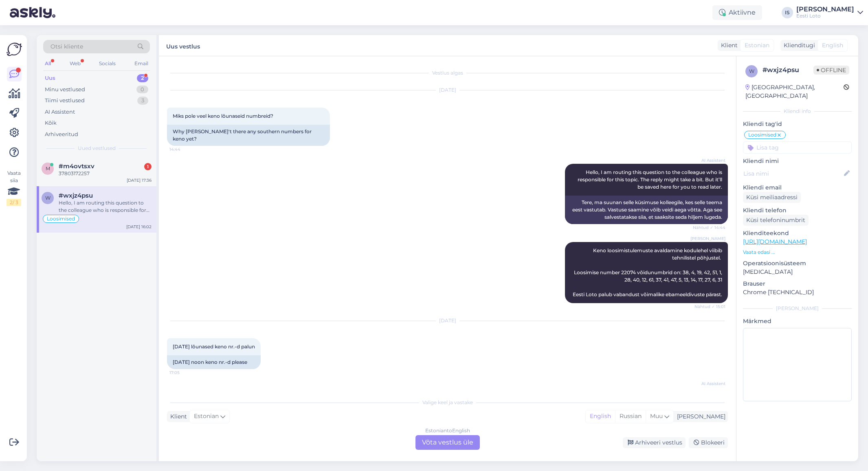 This screenshot has height=471, width=868. Describe the element at coordinates (48, 168) in the screenshot. I see `span: m` at that location.